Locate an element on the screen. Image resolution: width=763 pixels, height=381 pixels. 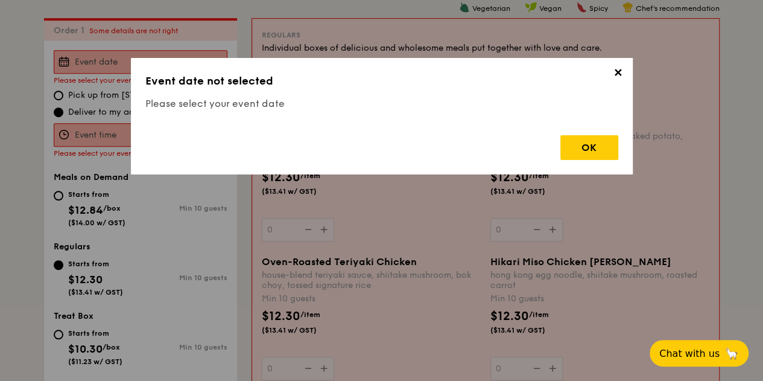
button: Chat with us🦙 is located at coordinates (699, 353).